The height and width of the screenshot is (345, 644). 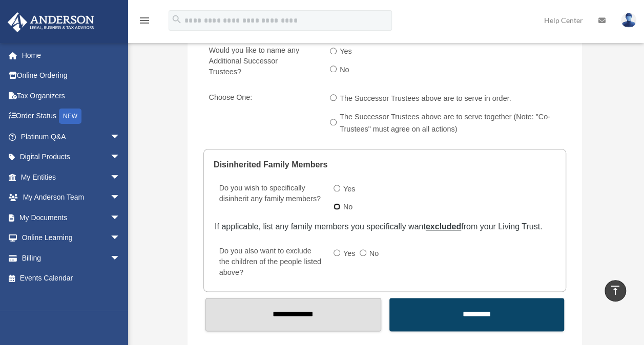 I want to click on div: NEW, so click(x=70, y=116).